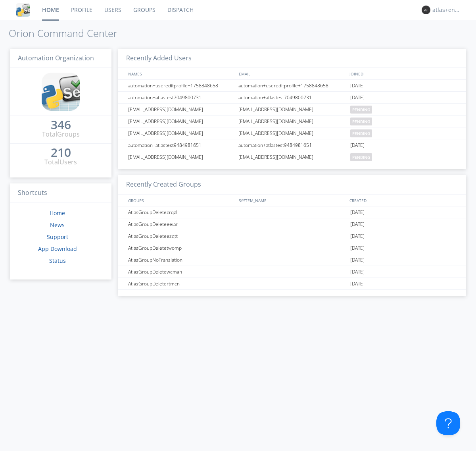 This screenshot has height=451, width=476. I want to click on div: GROUPS, so click(180, 200).